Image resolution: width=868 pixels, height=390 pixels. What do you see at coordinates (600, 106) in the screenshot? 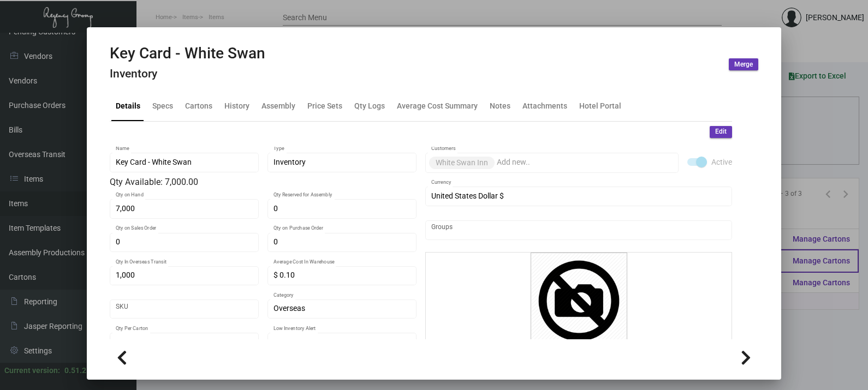
I see `div: Hotel Portal` at bounding box center [600, 106].